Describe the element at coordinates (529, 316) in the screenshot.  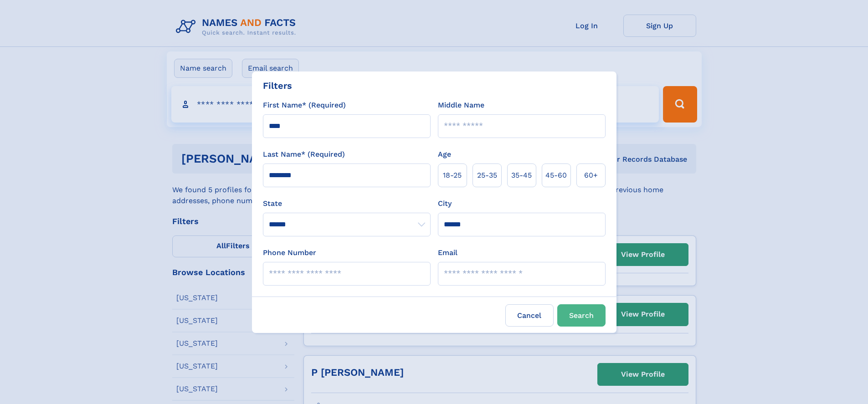
I see `label: Cancel` at that location.